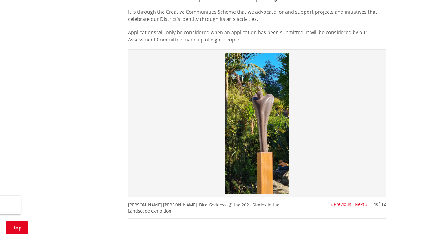 This screenshot has height=234, width=425. I want to click on div: of 12, so click(380, 204).